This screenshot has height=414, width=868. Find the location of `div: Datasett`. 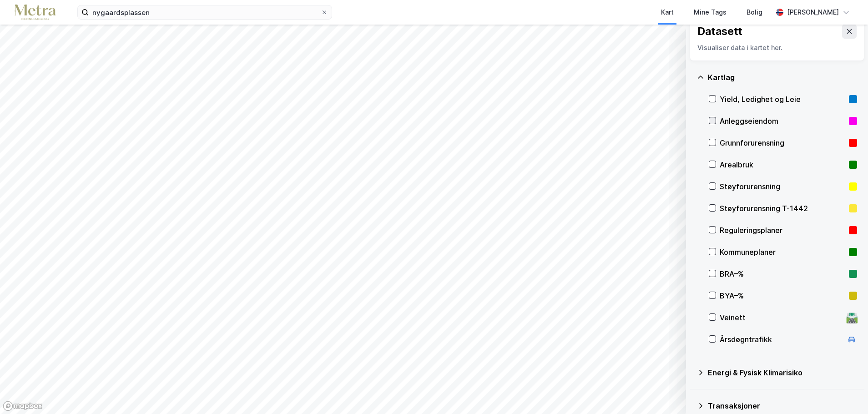

div: Datasett is located at coordinates (720, 31).